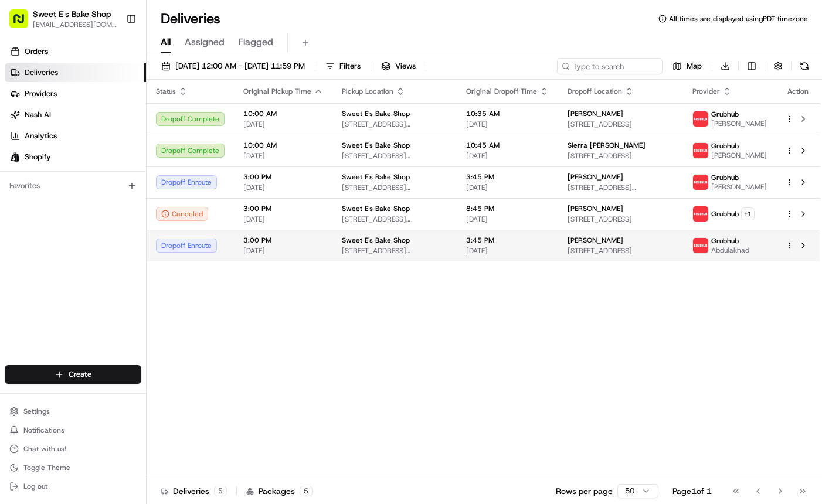 This screenshot has width=822, height=504. What do you see at coordinates (687, 66) in the screenshot?
I see `button: Map` at bounding box center [687, 66].